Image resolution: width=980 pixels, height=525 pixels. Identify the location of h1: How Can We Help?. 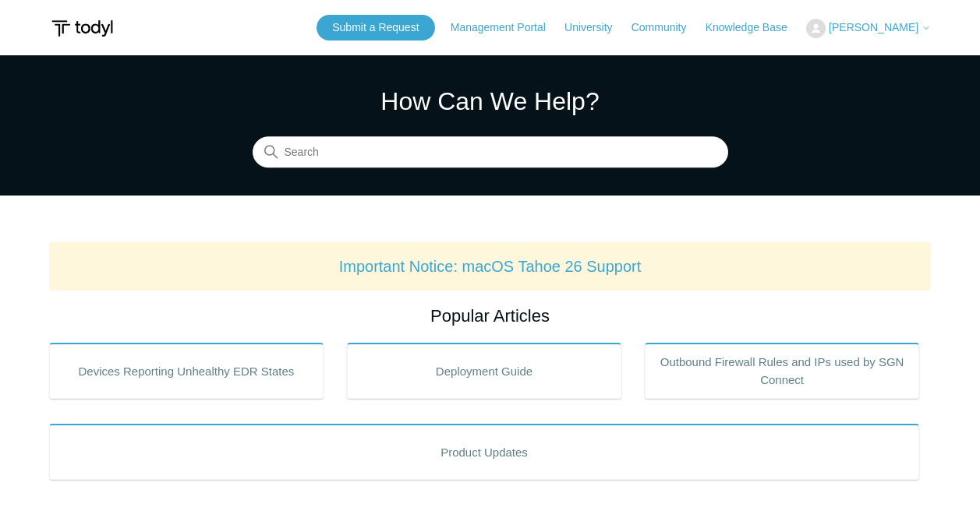
(490, 101).